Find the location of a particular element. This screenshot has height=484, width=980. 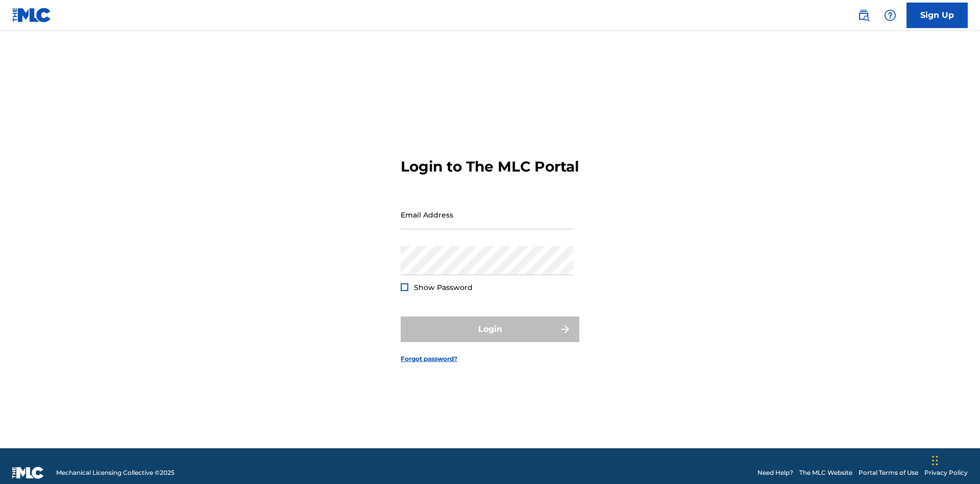

img: help is located at coordinates (890, 15).